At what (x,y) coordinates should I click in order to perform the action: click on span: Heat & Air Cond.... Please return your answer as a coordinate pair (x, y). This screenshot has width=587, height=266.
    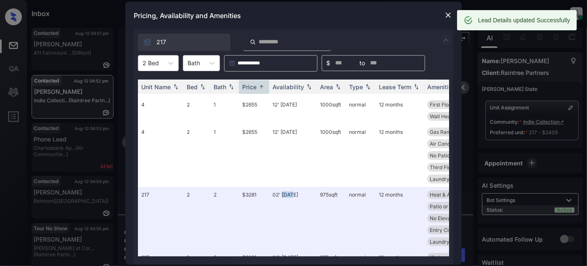
    Looking at the image, I should click on (450, 194).